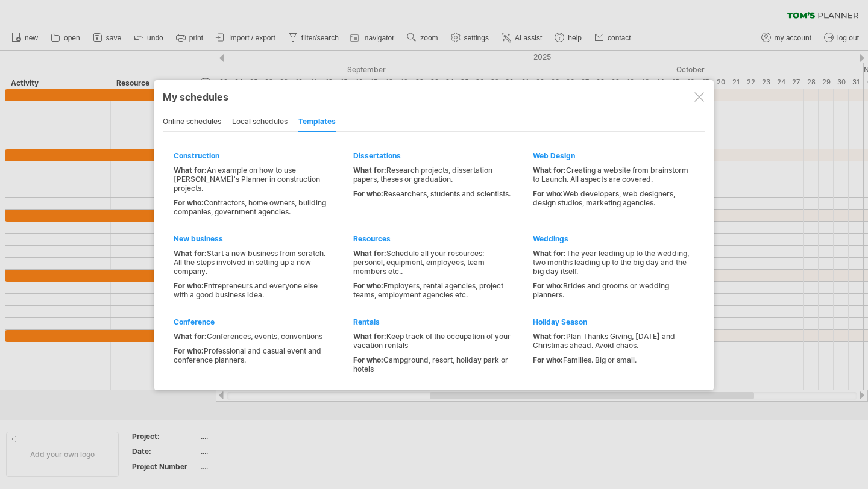  Describe the element at coordinates (431, 321) in the screenshot. I see `div: Rentals` at that location.